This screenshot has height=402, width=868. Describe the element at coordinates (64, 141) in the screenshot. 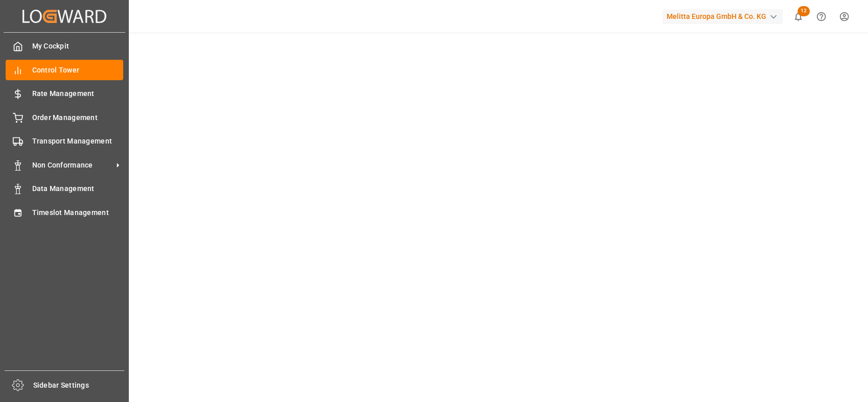

I see `a: Transport Management` at that location.